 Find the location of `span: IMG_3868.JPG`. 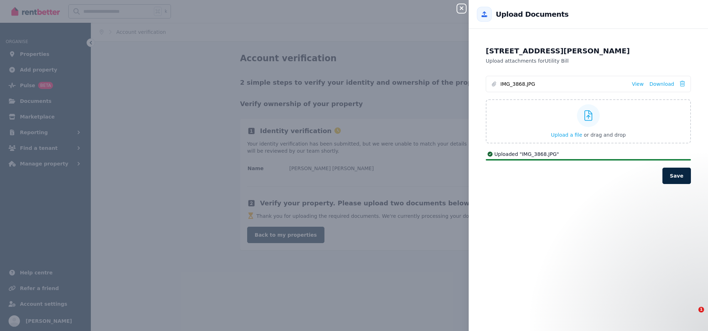

span: IMG_3868.JPG is located at coordinates (563, 84).